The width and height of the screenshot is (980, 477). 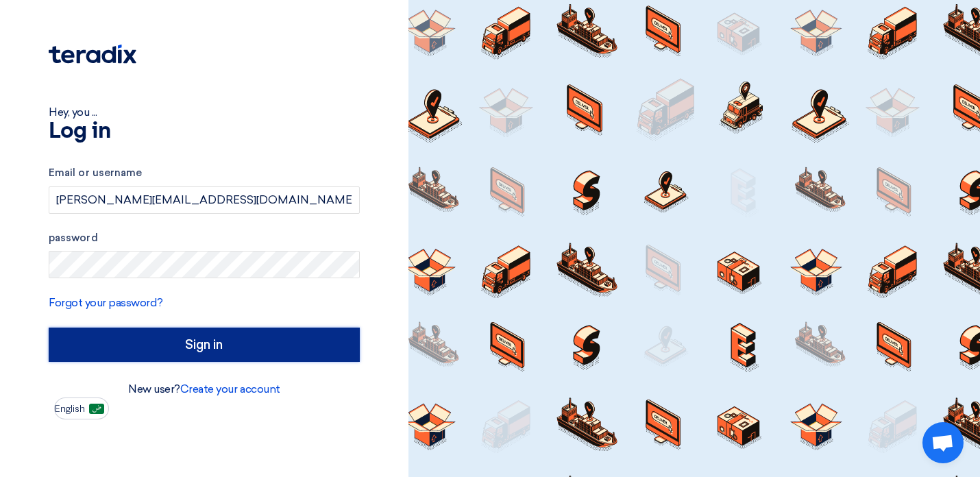 I want to click on font: English, so click(x=70, y=409).